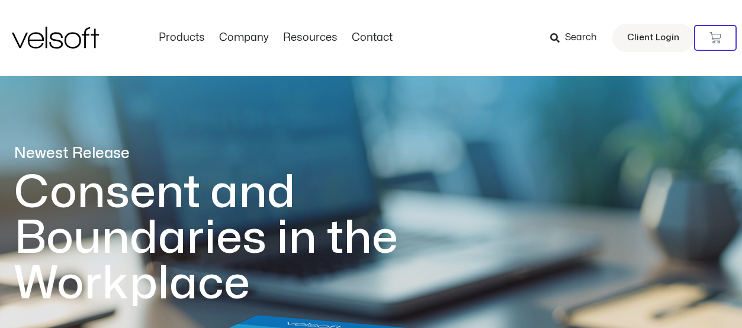 The height and width of the screenshot is (328, 742). I want to click on p: Newest Release, so click(230, 153).